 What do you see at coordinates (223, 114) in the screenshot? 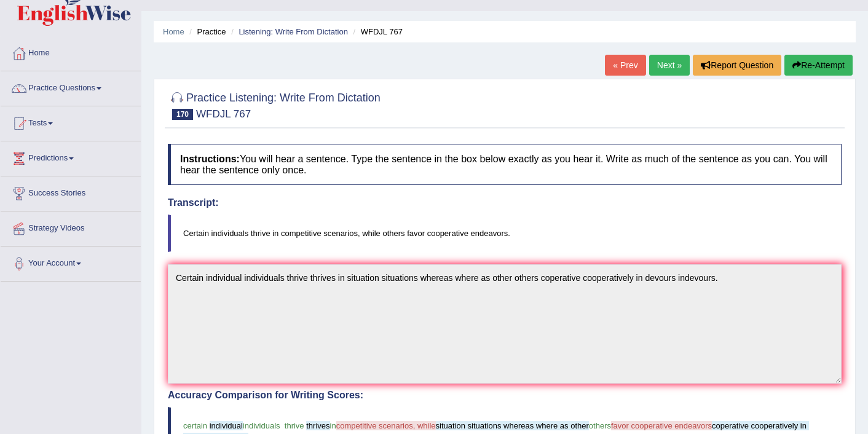
I see `small: WFDJL 767` at bounding box center [223, 114].